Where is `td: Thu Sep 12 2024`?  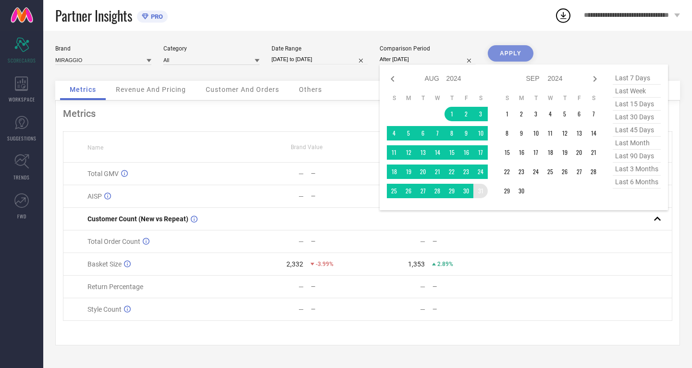 td: Thu Sep 12 2024 is located at coordinates (565, 133).